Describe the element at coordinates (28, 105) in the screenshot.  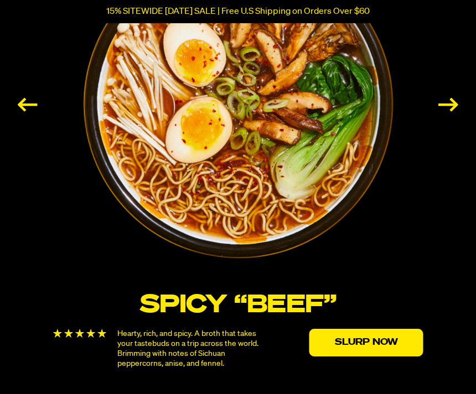
I see `div: Previous slide` at that location.